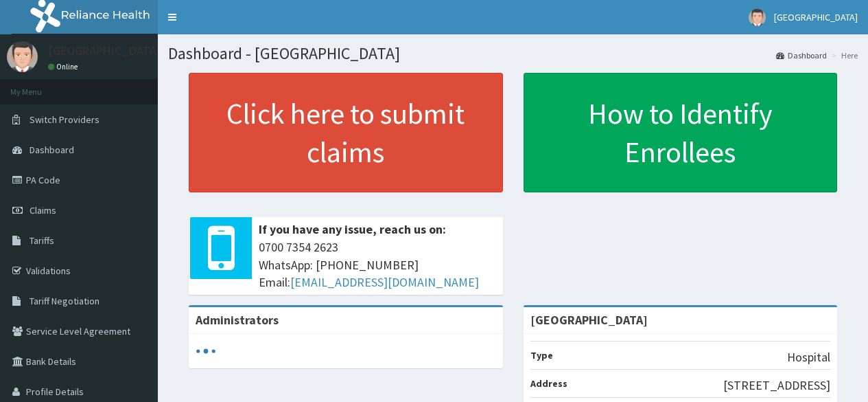 The width and height of the screenshot is (868, 402). I want to click on a: Click here to submit claims, so click(346, 133).